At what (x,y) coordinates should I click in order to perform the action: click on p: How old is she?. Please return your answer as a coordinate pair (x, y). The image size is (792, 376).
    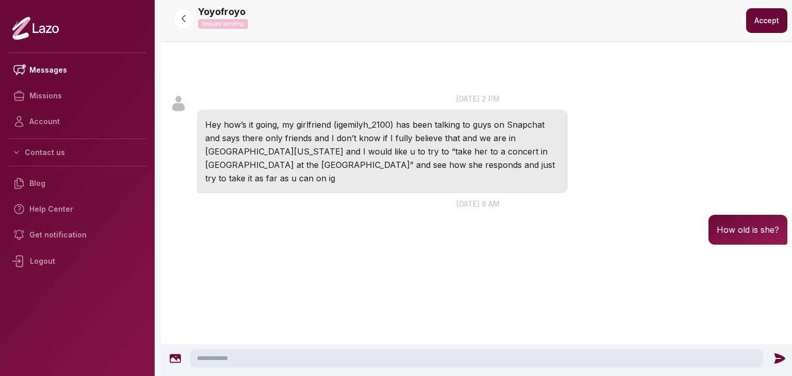
    Looking at the image, I should click on (747, 230).